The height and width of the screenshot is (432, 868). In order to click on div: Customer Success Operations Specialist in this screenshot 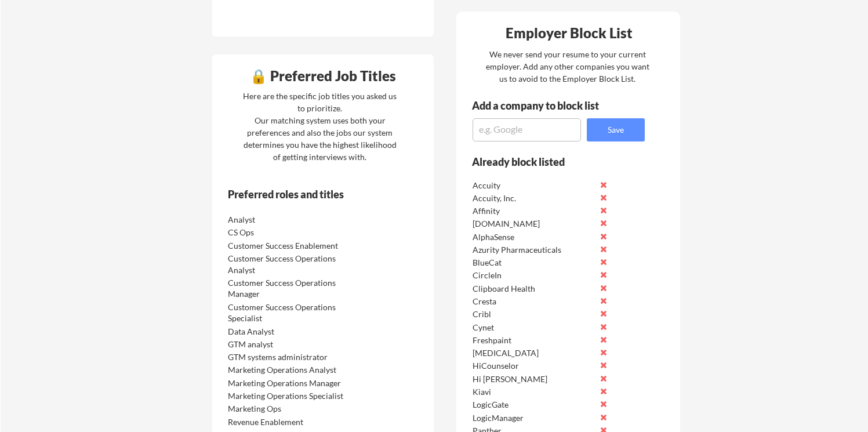, I will do `click(289, 312)`.